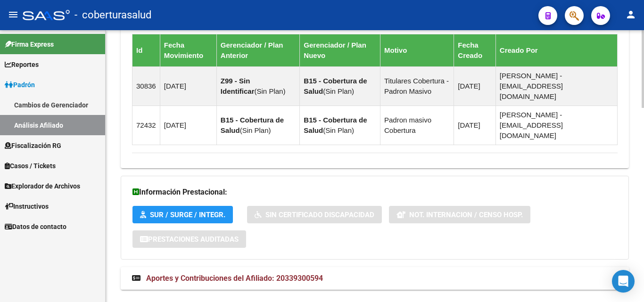 This screenshot has width=644, height=302. I want to click on span: SUR / SURGE / INTEGR., so click(188, 215).